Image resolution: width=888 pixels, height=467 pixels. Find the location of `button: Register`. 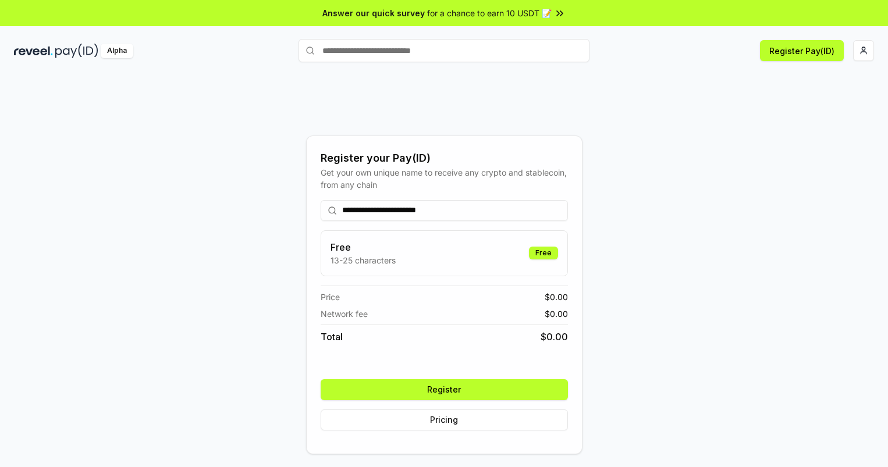

button: Register is located at coordinates (444, 390).